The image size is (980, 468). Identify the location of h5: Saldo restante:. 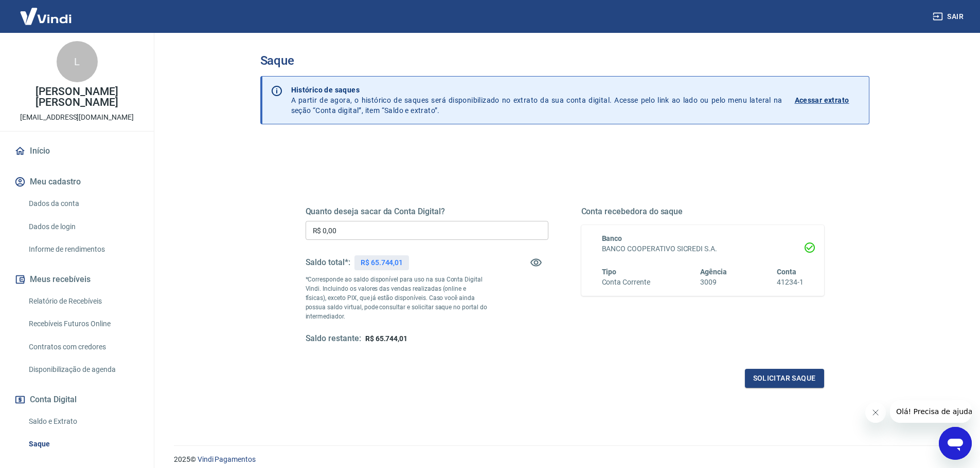
(333, 338).